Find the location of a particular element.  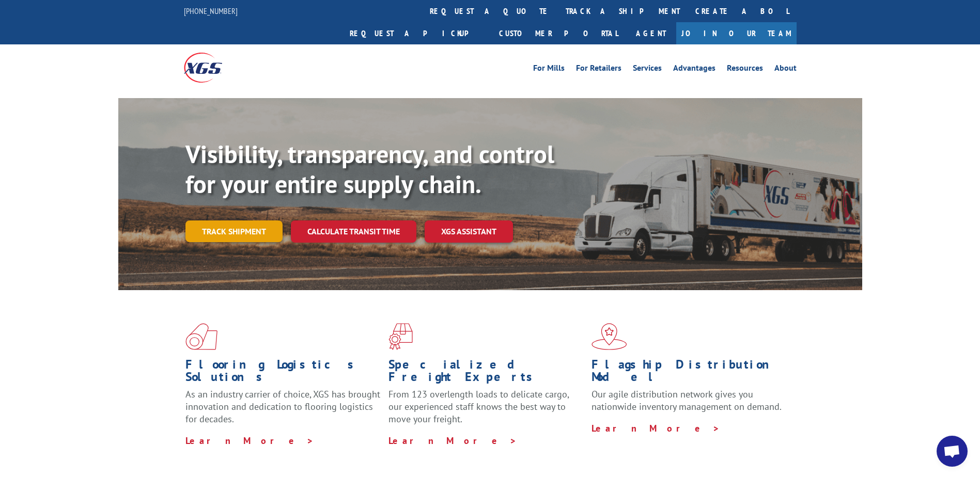

a: For Mills is located at coordinates (548, 70).